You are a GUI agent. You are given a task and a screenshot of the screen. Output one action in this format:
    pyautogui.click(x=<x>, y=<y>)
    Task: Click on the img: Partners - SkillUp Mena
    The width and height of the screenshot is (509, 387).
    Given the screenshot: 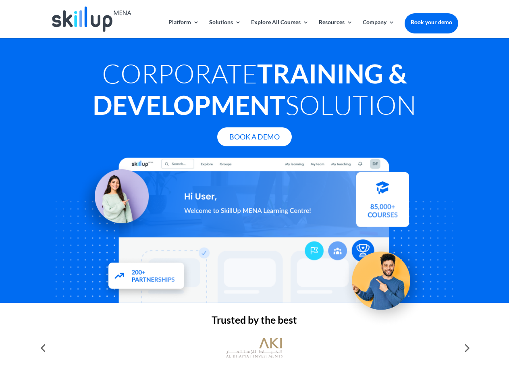 What is the action you would take?
    pyautogui.click(x=147, y=279)
    